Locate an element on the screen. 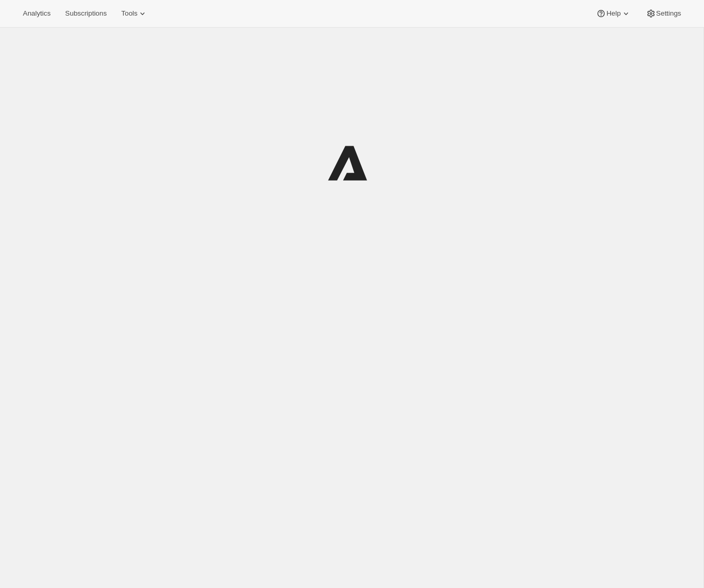 The image size is (704, 588). button: Subscriptions is located at coordinates (86, 13).